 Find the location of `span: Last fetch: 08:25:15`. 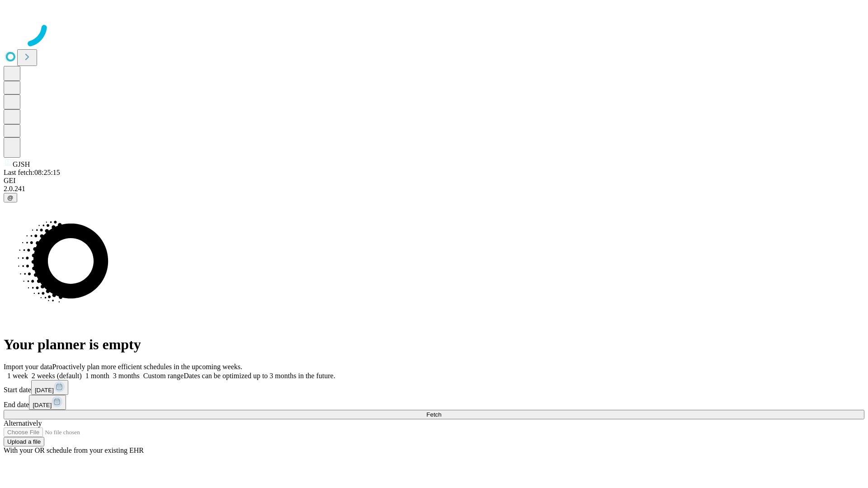

span: Last fetch: 08:25:15 is located at coordinates (32, 172).